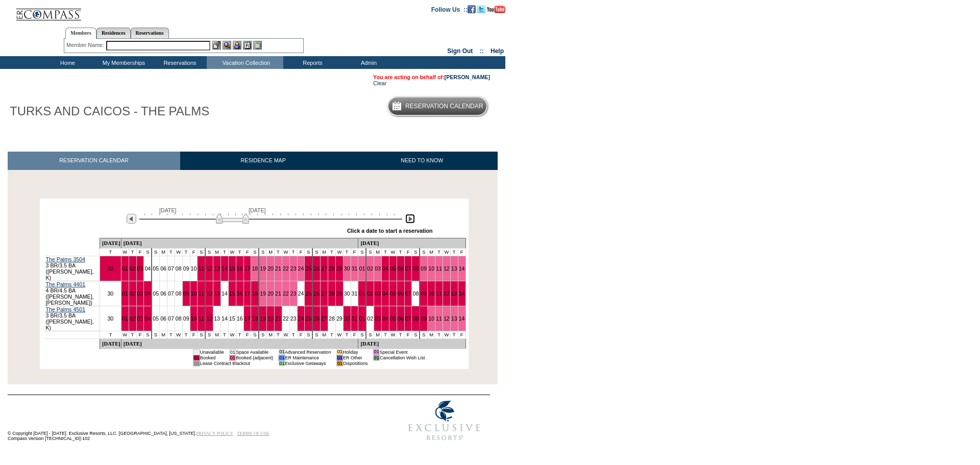 The width and height of the screenshot is (980, 465). What do you see at coordinates (460, 51) in the screenshot?
I see `a: Sign Out` at bounding box center [460, 51].